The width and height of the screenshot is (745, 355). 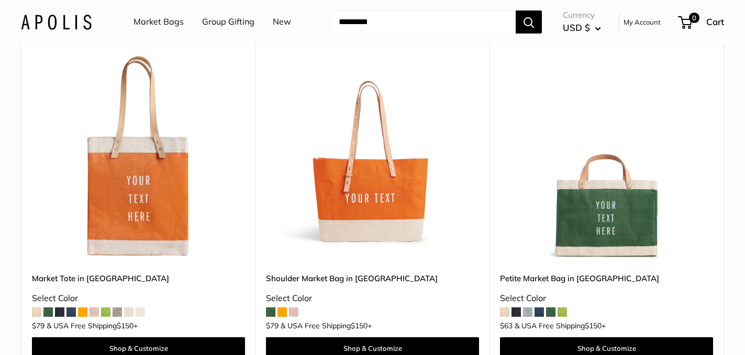 What do you see at coordinates (228, 22) in the screenshot?
I see `a: Group Gifting` at bounding box center [228, 22].